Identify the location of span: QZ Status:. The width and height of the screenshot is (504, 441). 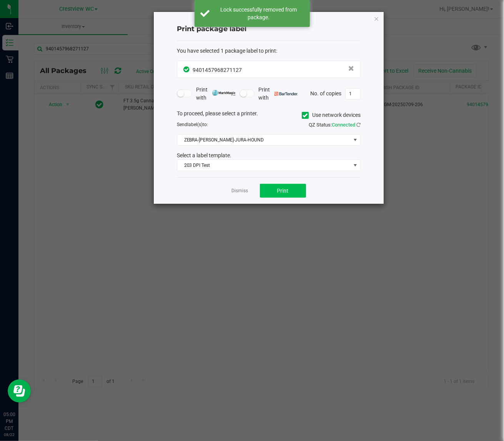
(334, 124).